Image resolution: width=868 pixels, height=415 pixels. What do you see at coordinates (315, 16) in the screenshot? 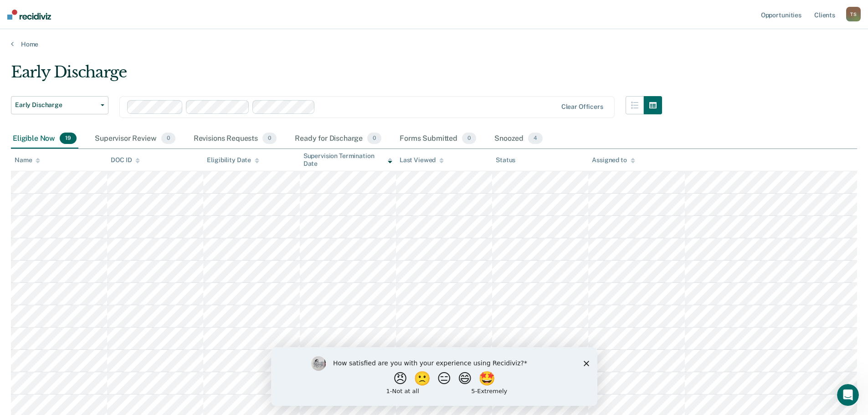
I see `div: Close survey` at bounding box center [315, 16].